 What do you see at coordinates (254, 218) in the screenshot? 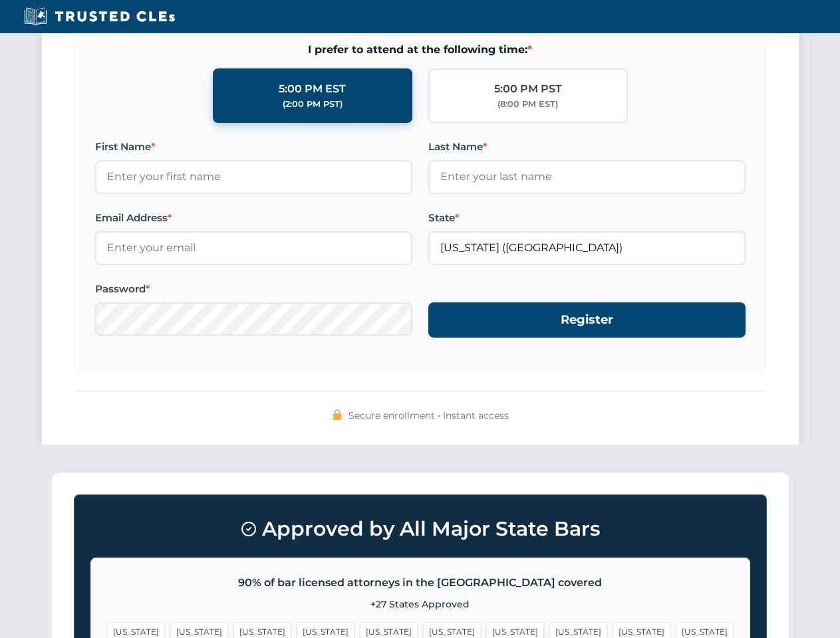
I see `label: Email Address` at bounding box center [254, 218].